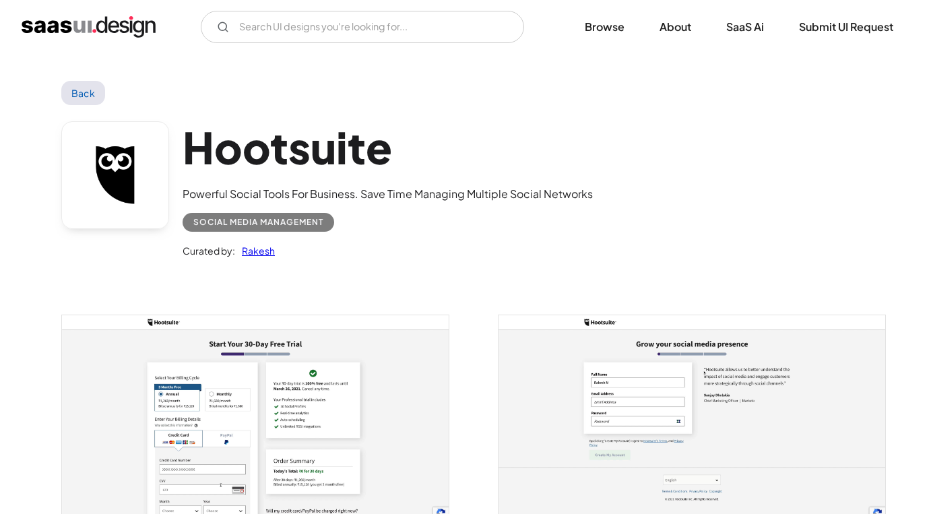 Image resolution: width=931 pixels, height=514 pixels. What do you see at coordinates (362, 27) in the screenshot?
I see `input: Search UI designs you're looking for...` at bounding box center [362, 27].